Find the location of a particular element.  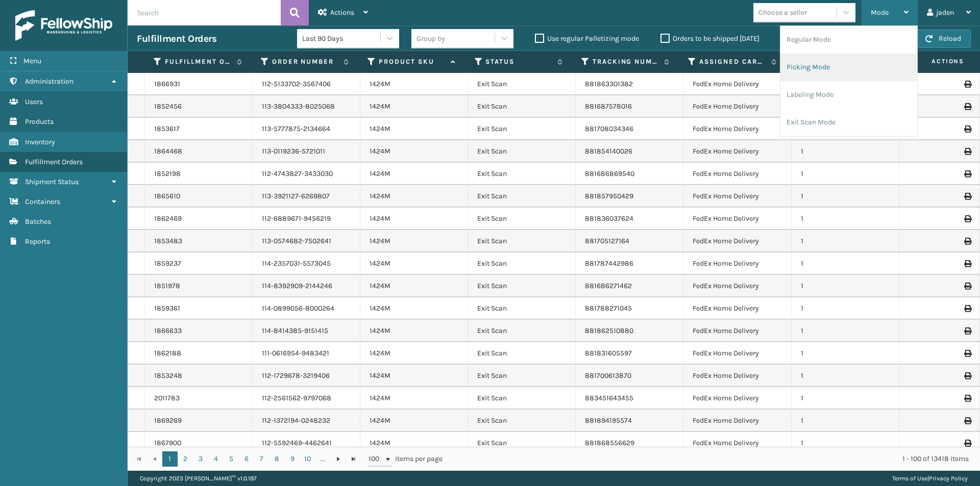

a: 1859237 is located at coordinates (168, 264).